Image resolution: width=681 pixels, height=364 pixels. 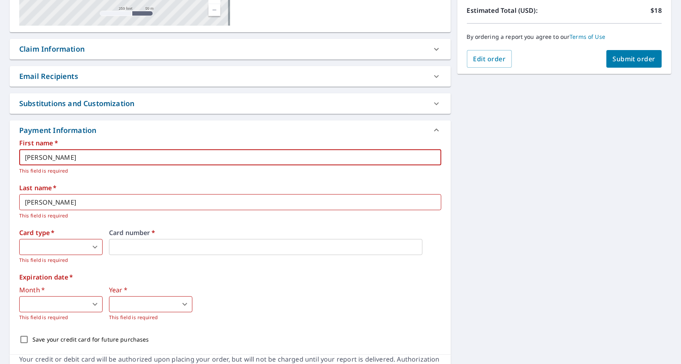 What do you see at coordinates (230, 143) in the screenshot?
I see `label: First name` at bounding box center [230, 143].